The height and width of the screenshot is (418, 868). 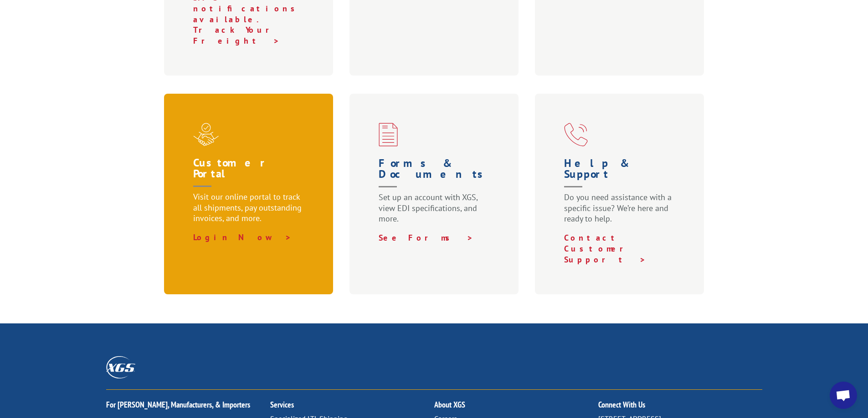 What do you see at coordinates (450, 404) in the screenshot?
I see `a: About XGS` at bounding box center [450, 404].